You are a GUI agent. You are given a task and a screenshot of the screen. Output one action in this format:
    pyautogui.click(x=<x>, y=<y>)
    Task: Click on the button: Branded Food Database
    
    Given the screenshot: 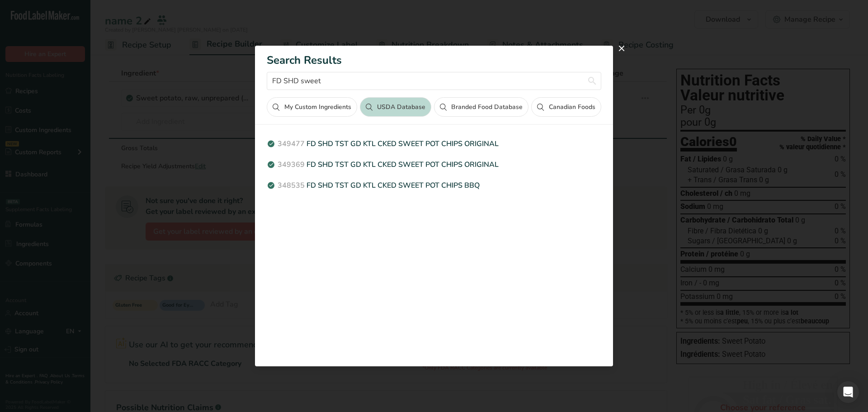 What is the action you would take?
    pyautogui.click(x=481, y=107)
    